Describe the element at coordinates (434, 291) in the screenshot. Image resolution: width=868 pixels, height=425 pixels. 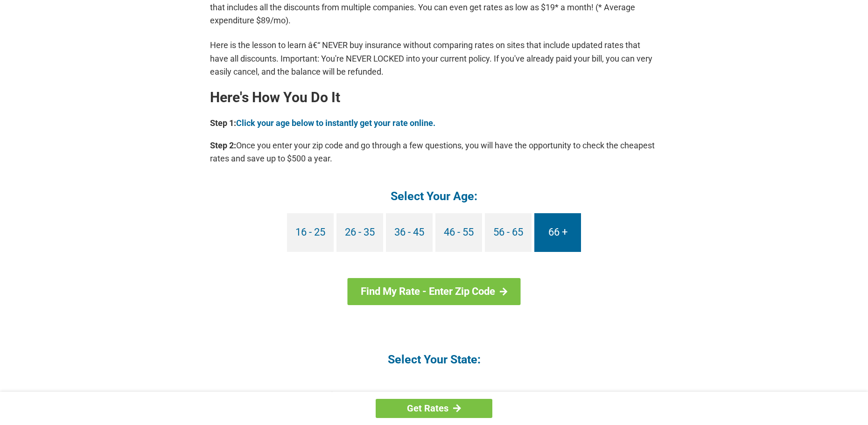
I see `a: Find My Rate - Enter Zip Code` at that location.